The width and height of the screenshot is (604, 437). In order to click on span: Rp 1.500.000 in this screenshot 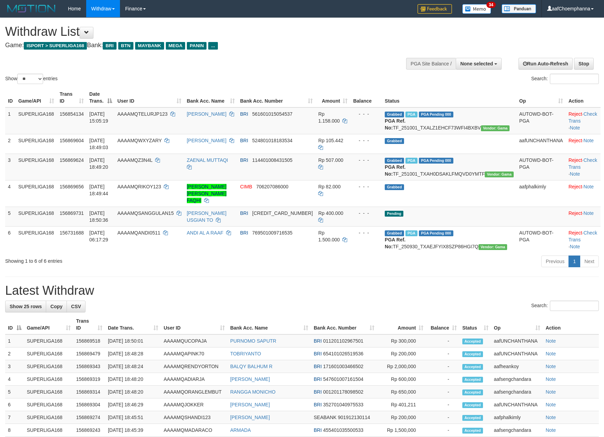, I will do `click(329, 236)`.